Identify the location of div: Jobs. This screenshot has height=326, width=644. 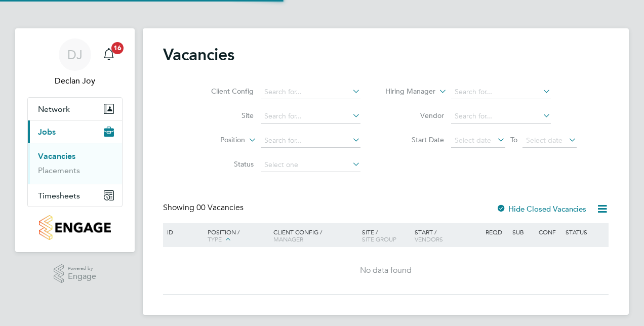
(75, 163).